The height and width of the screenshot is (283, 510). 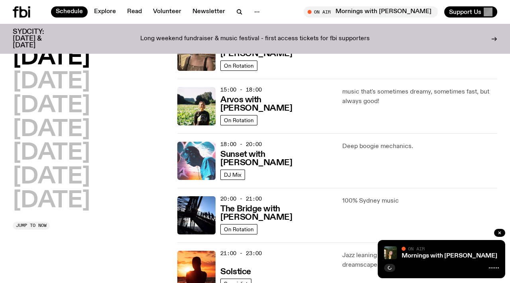 I want to click on h3: Solstice, so click(x=235, y=272).